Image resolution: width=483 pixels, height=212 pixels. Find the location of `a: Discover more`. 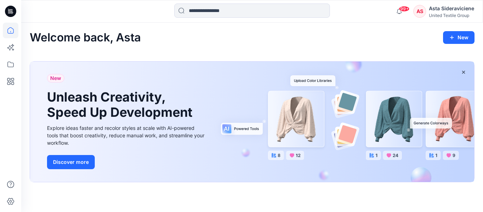

a: Discover more is located at coordinates (126, 162).